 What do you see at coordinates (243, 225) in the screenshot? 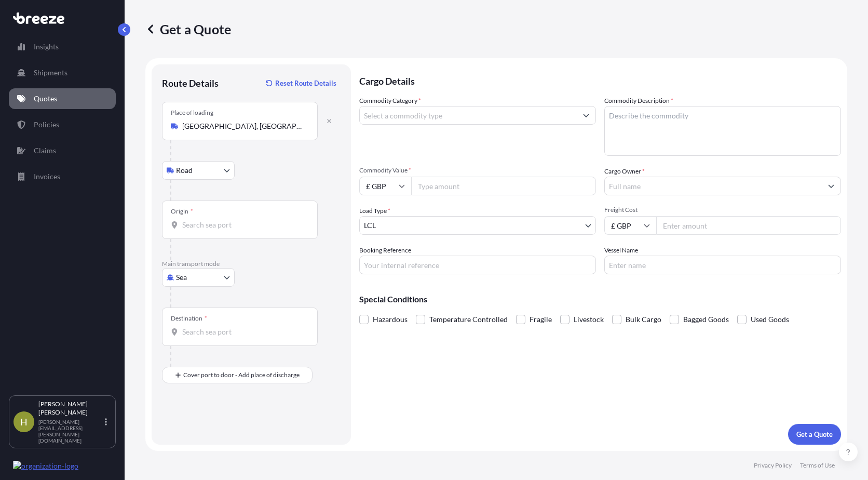
I see `input: Origin` at bounding box center [243, 225].